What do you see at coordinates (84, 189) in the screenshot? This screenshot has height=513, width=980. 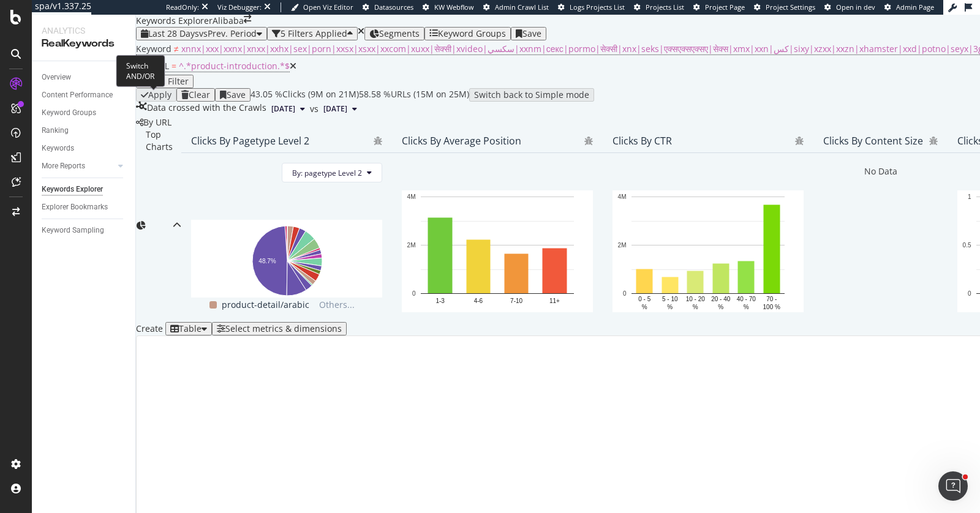 I see `a: Keywords Explorer` at bounding box center [84, 189].